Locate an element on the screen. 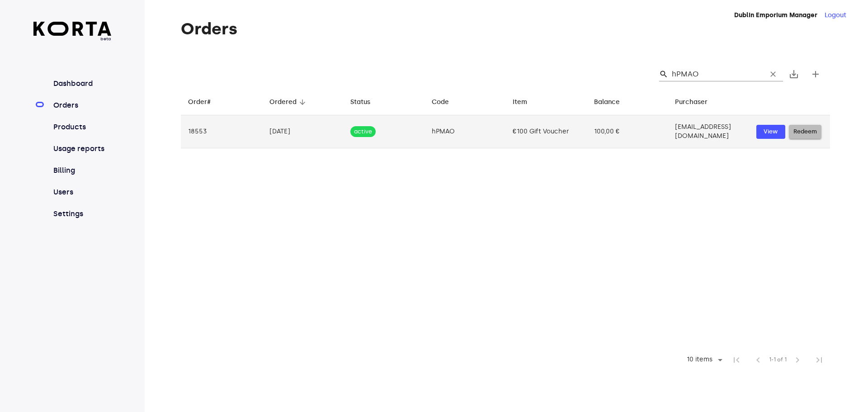  div: Code is located at coordinates (441, 102).